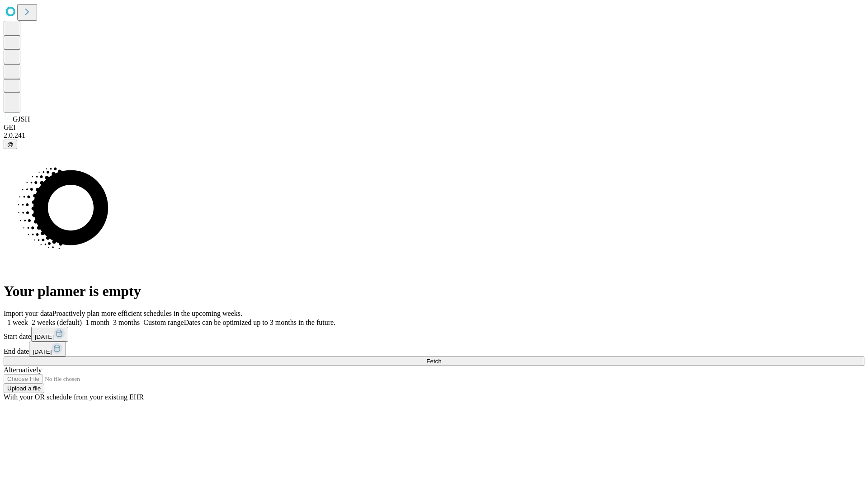 Image resolution: width=868 pixels, height=488 pixels. What do you see at coordinates (74, 397) in the screenshot?
I see `span: With your OR schedule from your existing EHR` at bounding box center [74, 397].